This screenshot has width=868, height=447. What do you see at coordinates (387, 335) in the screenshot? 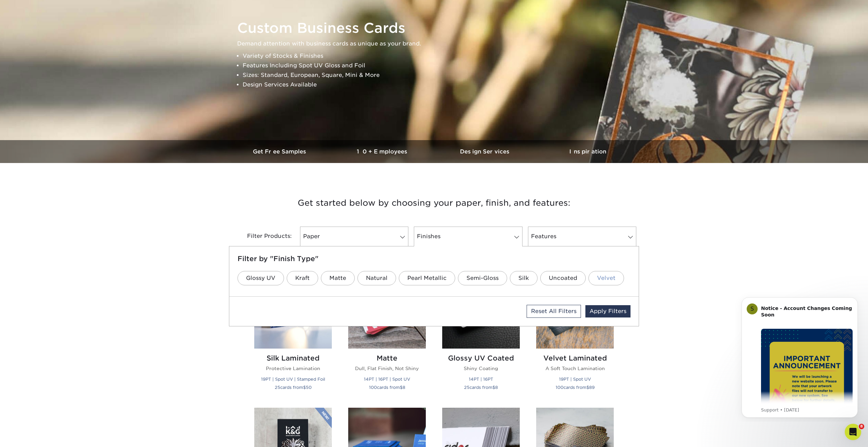
I see `a: Matte Business Cards Matte Dull, Flat Finish, Not Shiny 14PT | 16PT | Spot UV 100cards from$8` at bounding box center [387, 335].